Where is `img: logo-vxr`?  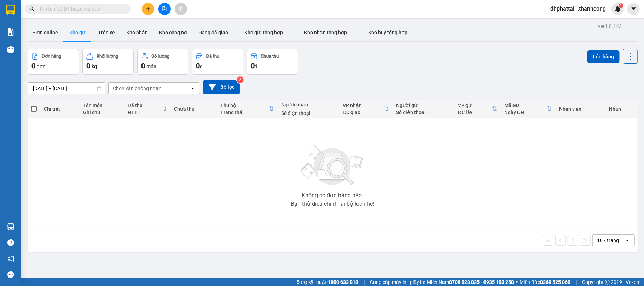 img: logo-vxr is located at coordinates (11, 10).